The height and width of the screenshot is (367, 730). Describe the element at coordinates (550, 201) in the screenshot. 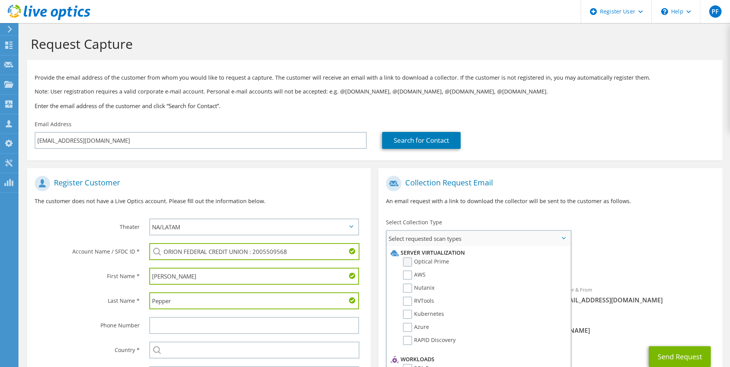

I see `p: An email request with a link to download the collector will be sent to the customer as follows.` at that location.